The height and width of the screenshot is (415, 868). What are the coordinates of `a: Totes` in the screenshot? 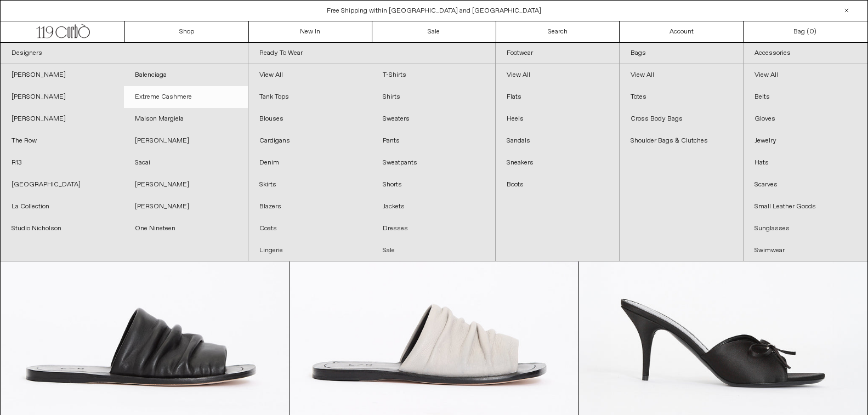 It's located at (681, 97).